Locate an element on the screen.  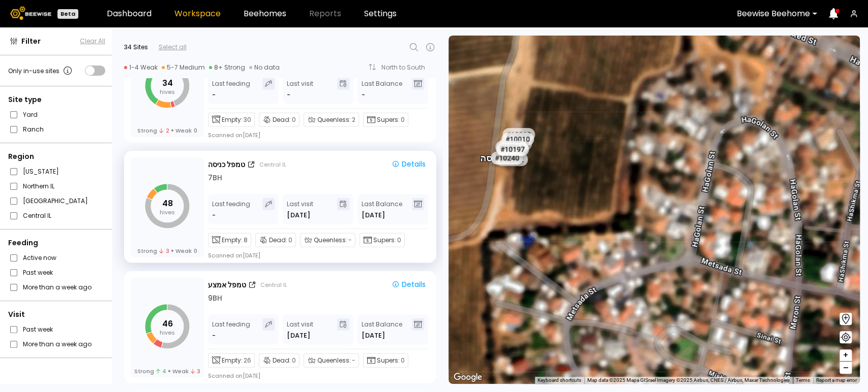
div: # 10240 is located at coordinates (507, 158).